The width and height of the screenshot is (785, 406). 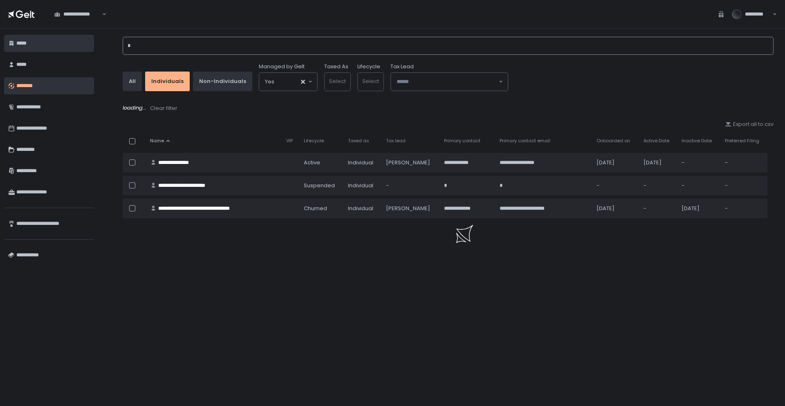 What do you see at coordinates (290, 141) in the screenshot?
I see `span: VIP` at bounding box center [290, 141].